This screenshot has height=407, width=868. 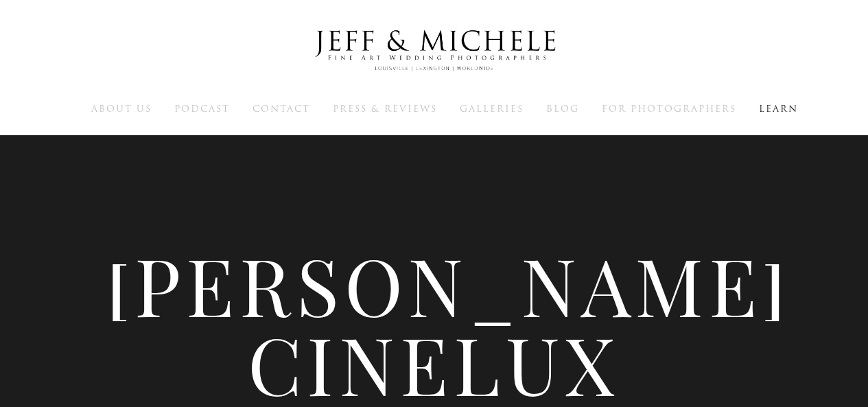 I want to click on img: Louisville Wedding Photographers - Jeff & Michele Wedding Photographers, so click(x=434, y=51).